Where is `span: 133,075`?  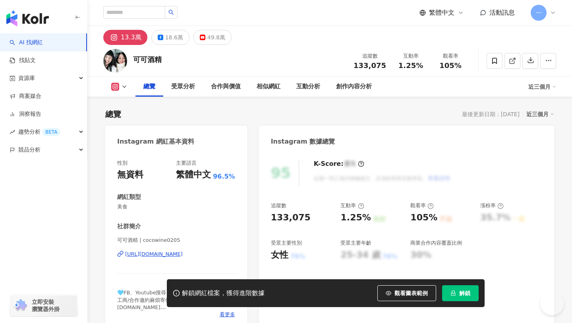
span: 133,075 is located at coordinates (370, 65).